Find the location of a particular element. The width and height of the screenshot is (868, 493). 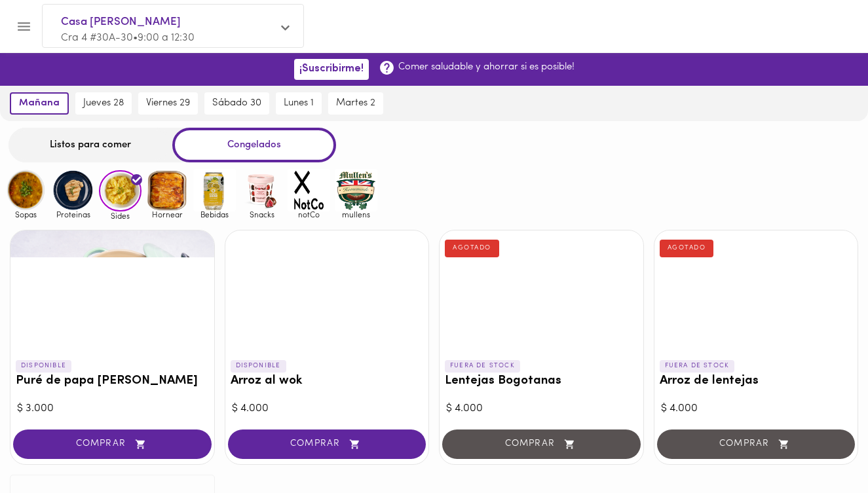

div: $ 3.000 is located at coordinates (112, 408).